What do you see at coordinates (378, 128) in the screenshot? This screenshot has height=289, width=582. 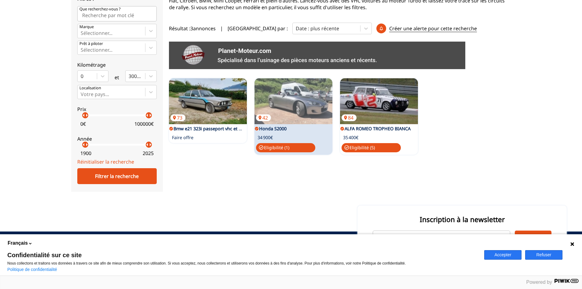 I see `a: ALFA ROMEO TROPHEO BIANCA` at bounding box center [378, 128].